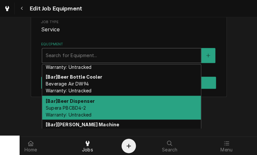 The height and width of the screenshot is (155, 257). What do you see at coordinates (128, 26) in the screenshot?
I see `div: Job Type` at bounding box center [128, 26].